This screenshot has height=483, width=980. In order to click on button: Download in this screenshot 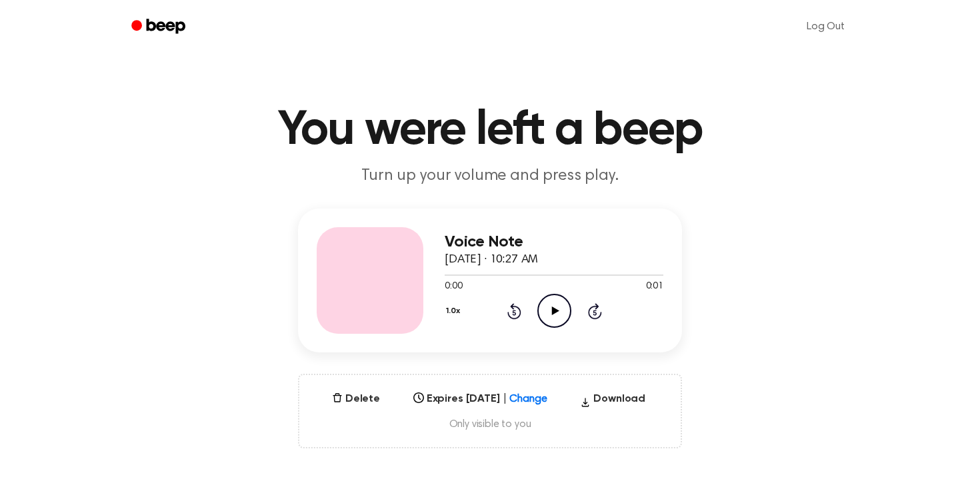, I will do `click(613, 402)`.